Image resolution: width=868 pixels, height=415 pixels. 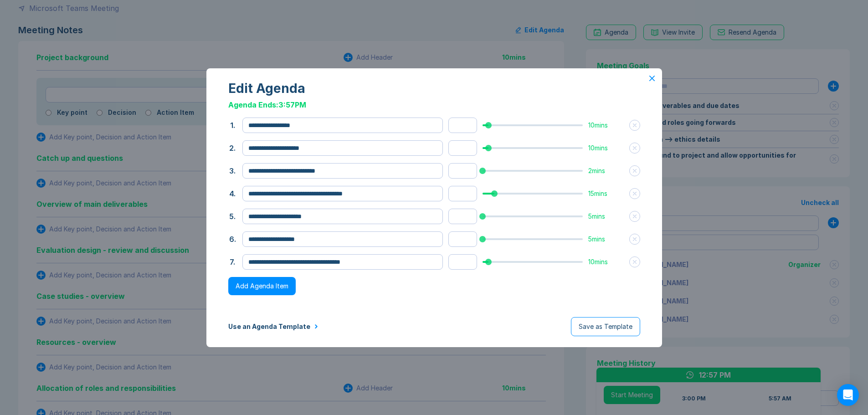 What do you see at coordinates (262, 286) in the screenshot?
I see `button: Add Agenda Item` at bounding box center [262, 286].